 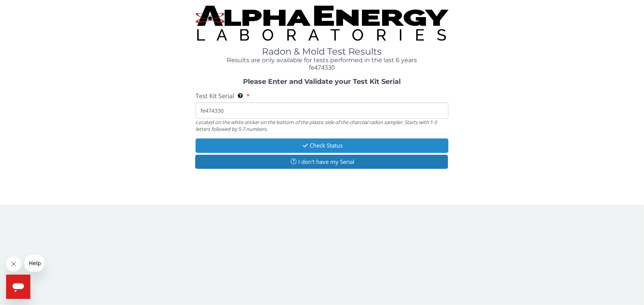 What do you see at coordinates (322, 126) in the screenshot?
I see `div: Located on the white sticker on the bottom of the plastic side of the charcoal radon sampler. Sta...` at bounding box center [322, 126].